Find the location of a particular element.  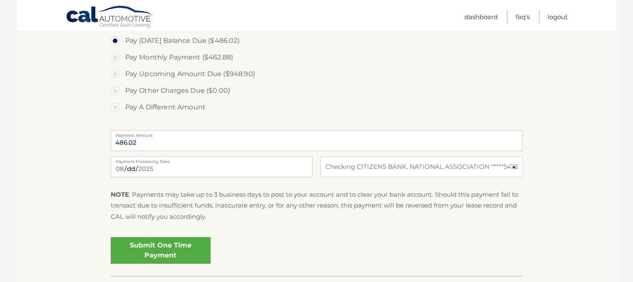

label: Payment Amount is located at coordinates (317, 134).